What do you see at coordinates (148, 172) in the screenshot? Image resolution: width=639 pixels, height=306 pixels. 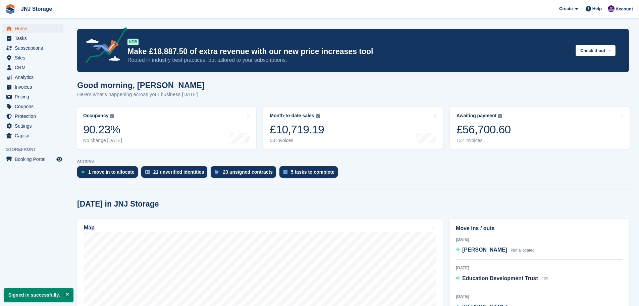 I see `img: verify_identity-adf6edd0f0f0b5bbfe63781bf79b02c33cf7c696d77639b501bdc392416b5a36.svg` at bounding box center [148, 172].